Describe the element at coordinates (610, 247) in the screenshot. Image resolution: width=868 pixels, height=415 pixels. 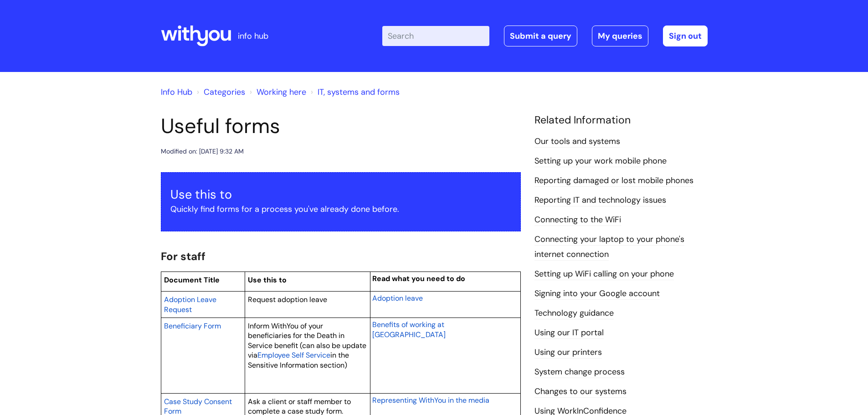
I see `a: Connecting your laptop to your phone's internet connection` at that location.